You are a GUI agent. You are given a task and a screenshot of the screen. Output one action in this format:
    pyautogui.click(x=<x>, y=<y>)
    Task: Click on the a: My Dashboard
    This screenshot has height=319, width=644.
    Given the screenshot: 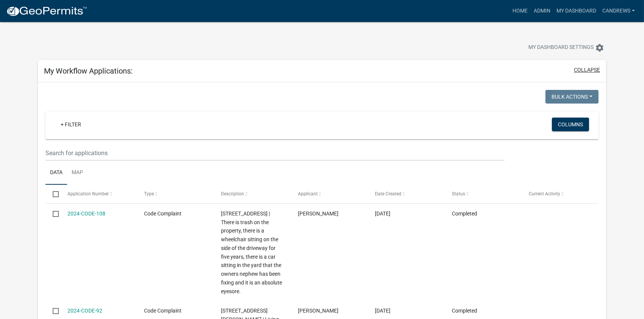 What is the action you would take?
    pyautogui.click(x=577, y=11)
    